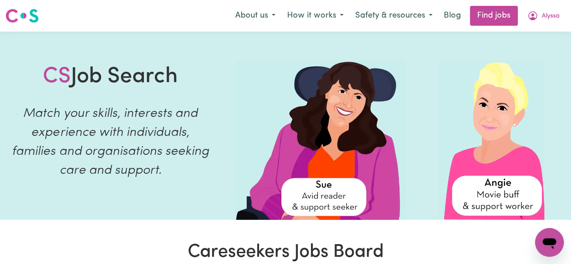 This screenshot has width=571, height=264. I want to click on button: My Account, so click(543, 16).